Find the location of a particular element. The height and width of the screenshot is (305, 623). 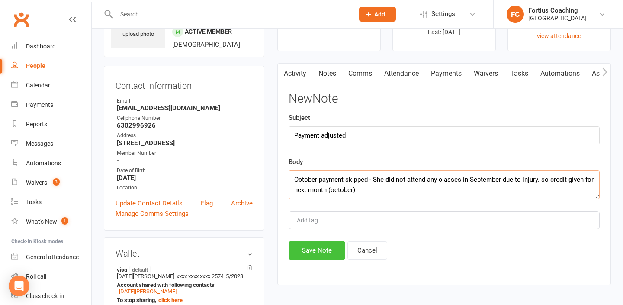

input: optional is located at coordinates (444, 135).